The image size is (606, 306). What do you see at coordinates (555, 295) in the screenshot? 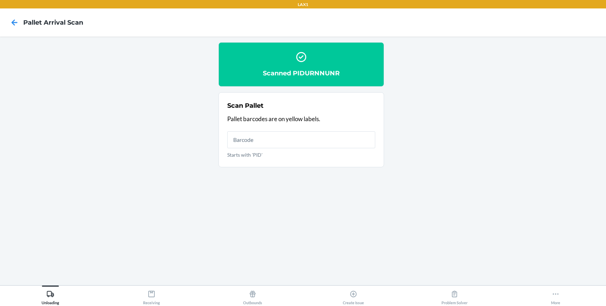
I see `button: More` at bounding box center [555, 295].